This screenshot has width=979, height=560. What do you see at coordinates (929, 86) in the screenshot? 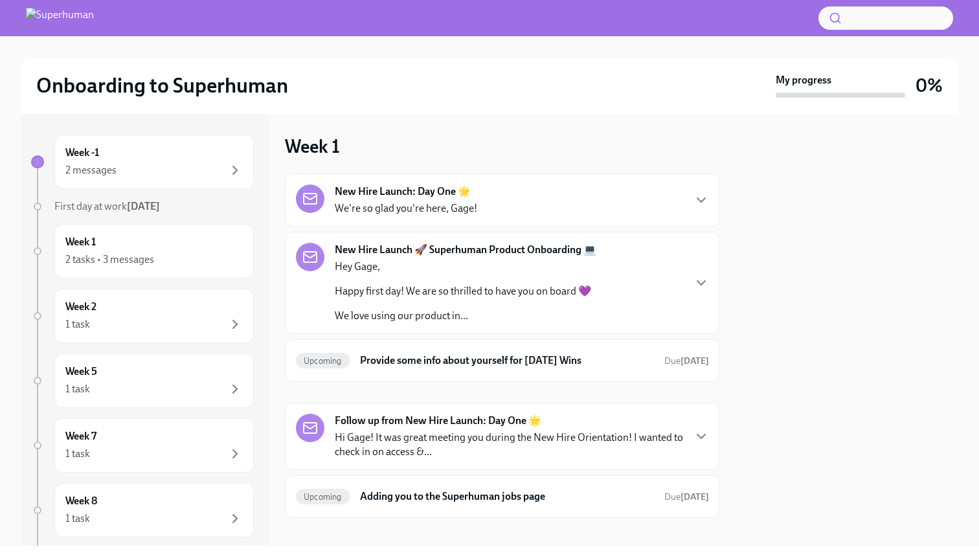
I see `h3: 0%` at bounding box center [929, 86].